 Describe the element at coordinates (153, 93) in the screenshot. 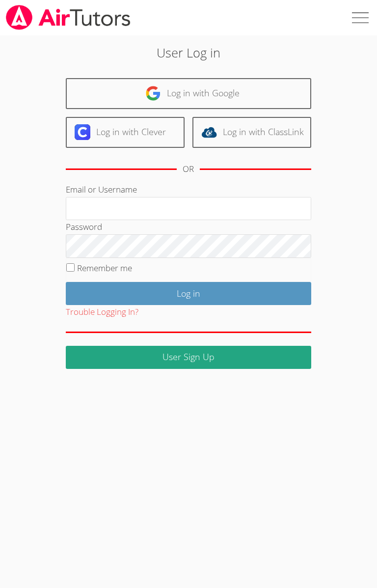

I see `img: google-logo-50288ca7cdecda66e5e0955fdab243c47b7ad437acaf1139b6f446037453330a.svg` at that location.